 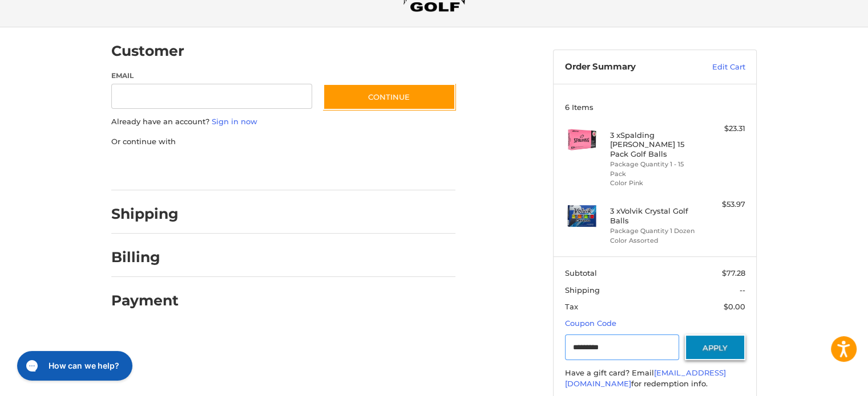 I want to click on div: Have a gift card? Email for redemption info., so click(x=655, y=379).